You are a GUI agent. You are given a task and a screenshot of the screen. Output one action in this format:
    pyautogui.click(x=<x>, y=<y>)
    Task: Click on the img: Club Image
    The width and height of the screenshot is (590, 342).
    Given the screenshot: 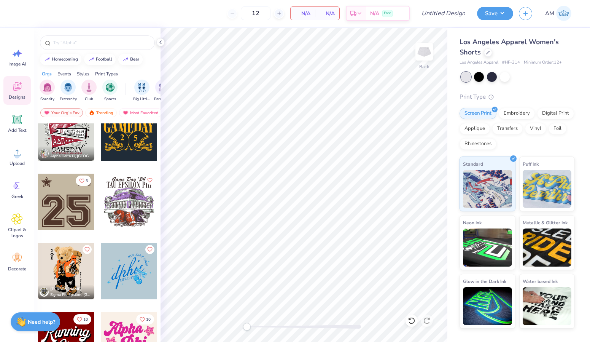 What is the action you would take?
    pyautogui.click(x=89, y=87)
    